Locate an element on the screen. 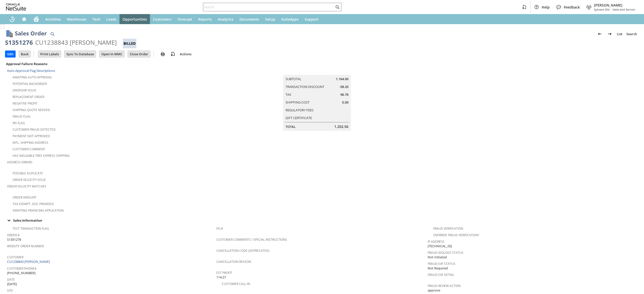 The width and height of the screenshot is (644, 294). a: Auto-Approval Flag Descriptions is located at coordinates (31, 70).